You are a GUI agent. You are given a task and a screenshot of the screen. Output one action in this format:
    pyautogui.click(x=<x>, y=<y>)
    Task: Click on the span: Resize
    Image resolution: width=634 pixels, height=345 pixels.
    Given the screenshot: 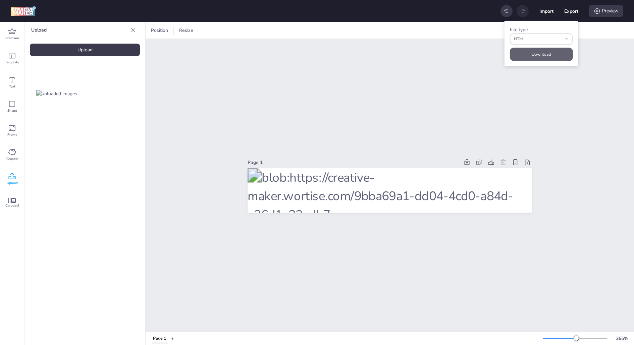 What is the action you would take?
    pyautogui.click(x=186, y=30)
    